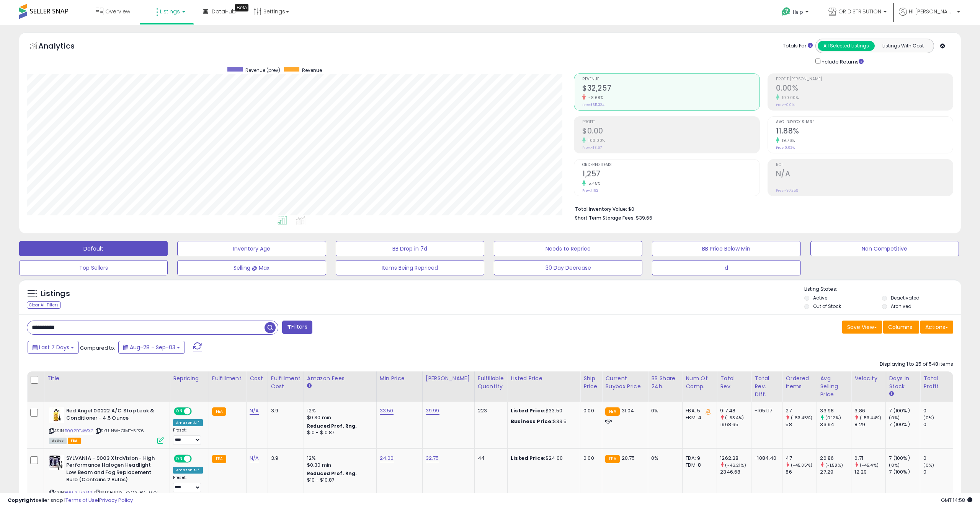 This screenshot has width=980, height=508. Describe the element at coordinates (670, 122) in the screenshot. I see `span: Profit` at that location.